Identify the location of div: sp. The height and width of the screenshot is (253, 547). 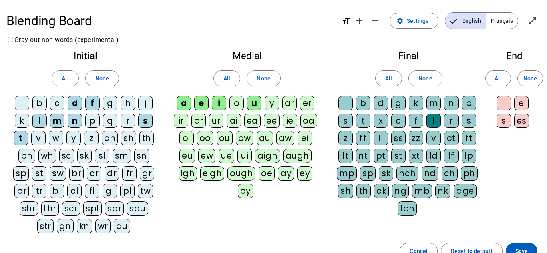
(368, 174).